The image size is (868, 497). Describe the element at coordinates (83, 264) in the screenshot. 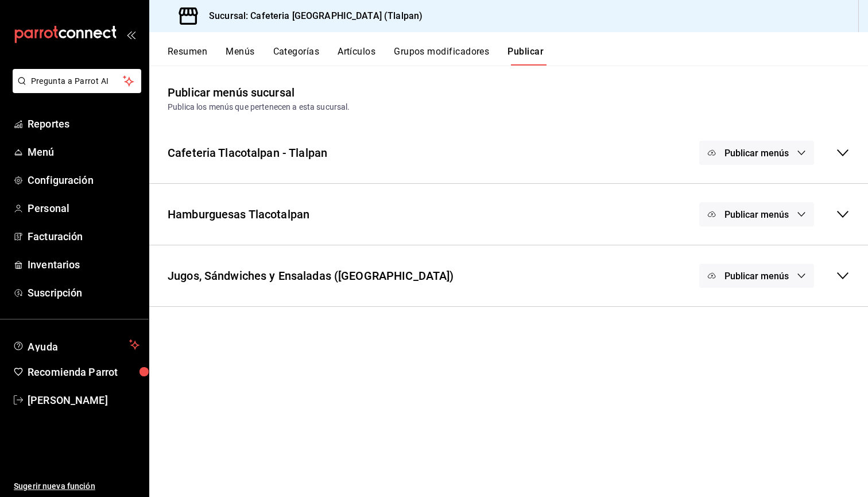

I see `span: Inventarios` at that location.